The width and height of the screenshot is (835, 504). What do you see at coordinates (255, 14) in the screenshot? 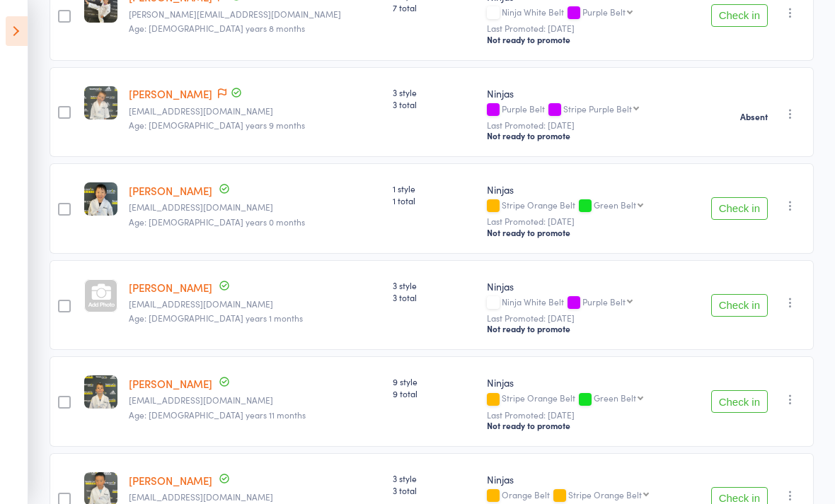
I see `small: laura.covrk@hotmail.com` at bounding box center [255, 14].